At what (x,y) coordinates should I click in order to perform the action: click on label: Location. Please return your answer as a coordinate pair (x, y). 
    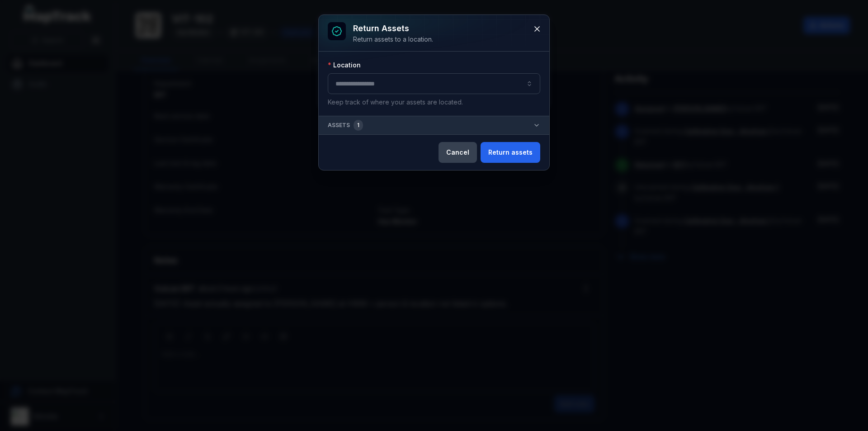
    Looking at the image, I should click on (344, 65).